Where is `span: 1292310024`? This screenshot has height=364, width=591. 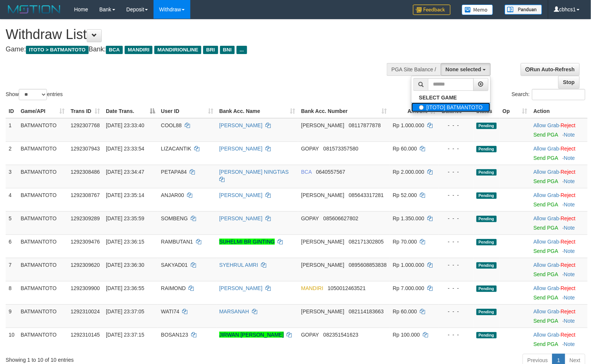
span: 1292310024 is located at coordinates (85, 311).